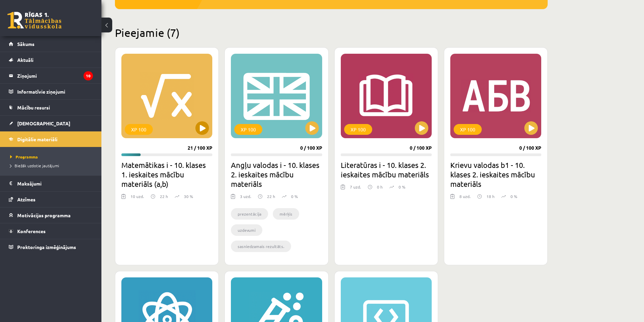  What do you see at coordinates (26, 44) in the screenshot?
I see `span: Sākums` at bounding box center [26, 44].